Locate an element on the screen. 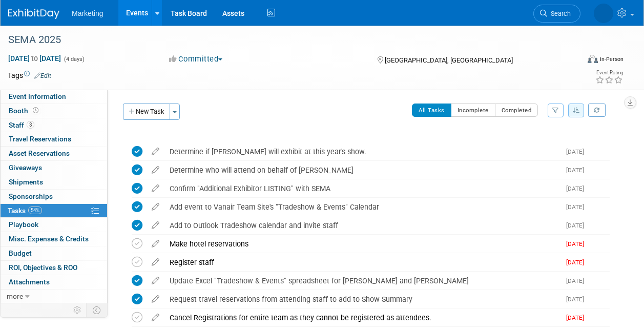  div: Event Format is located at coordinates (578, 61).